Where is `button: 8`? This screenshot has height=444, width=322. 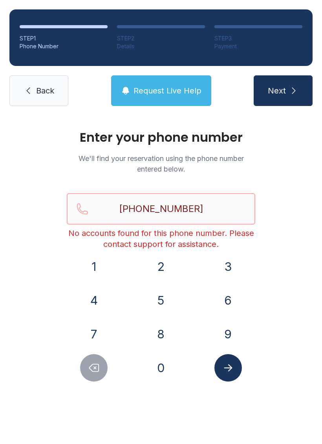 button: 8 is located at coordinates (161, 334).